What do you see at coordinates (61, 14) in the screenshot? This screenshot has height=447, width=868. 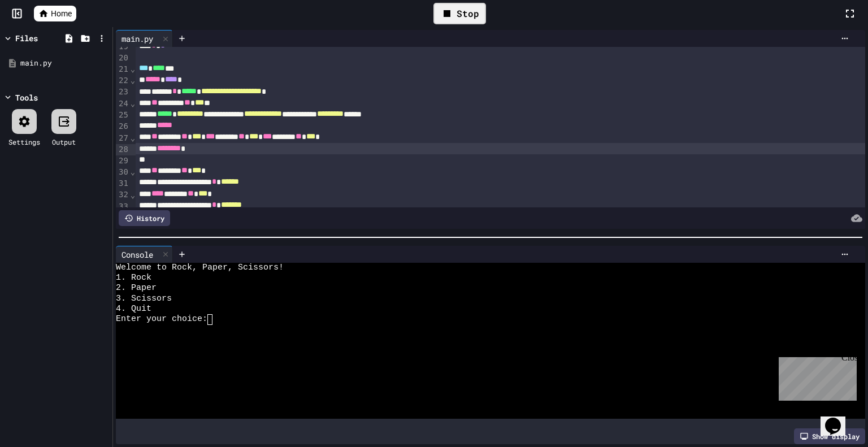 I see `span: Home` at bounding box center [61, 14].